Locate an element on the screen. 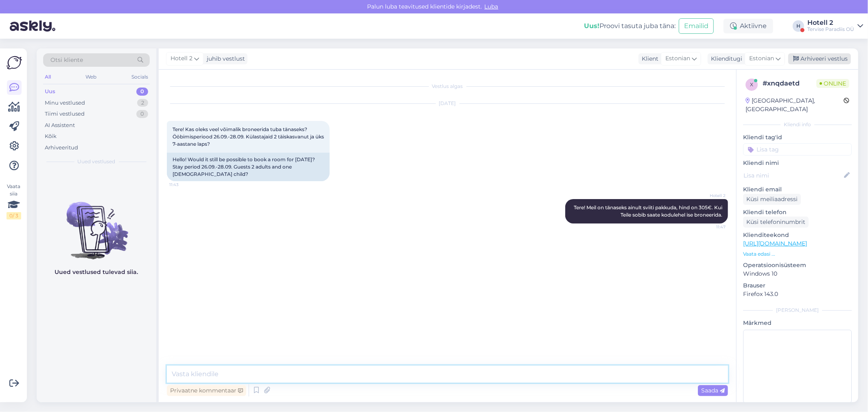 The image size is (868, 412). div: Küsi meiliaadressi is located at coordinates (773, 199).